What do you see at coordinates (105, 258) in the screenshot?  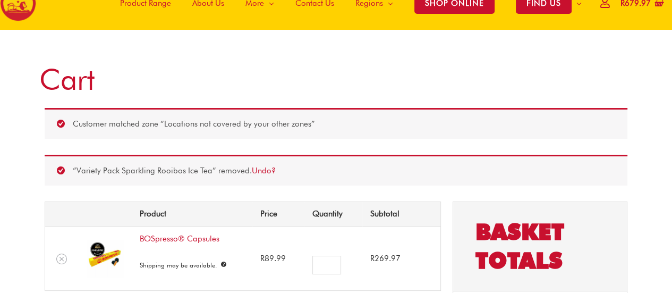 I see `img: bospresso® capsules` at bounding box center [105, 258].